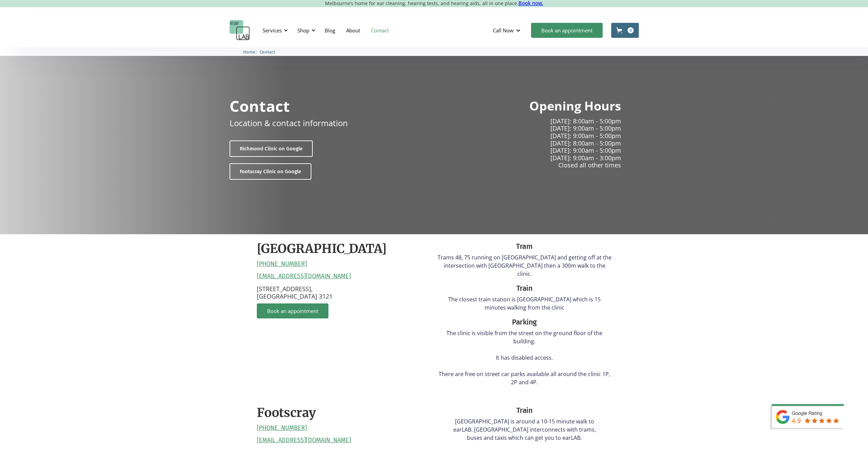  What do you see at coordinates (249, 52) in the screenshot?
I see `span: Home` at bounding box center [249, 52].